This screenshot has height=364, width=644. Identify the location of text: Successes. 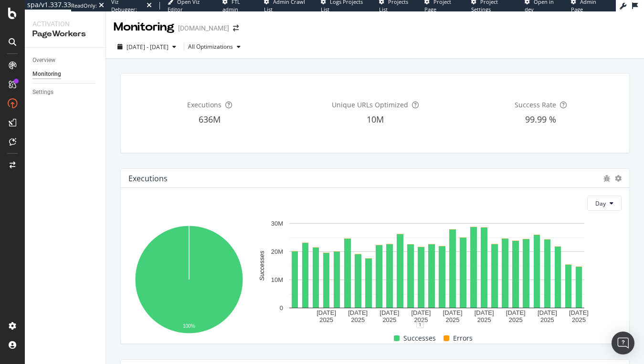
(261, 265).